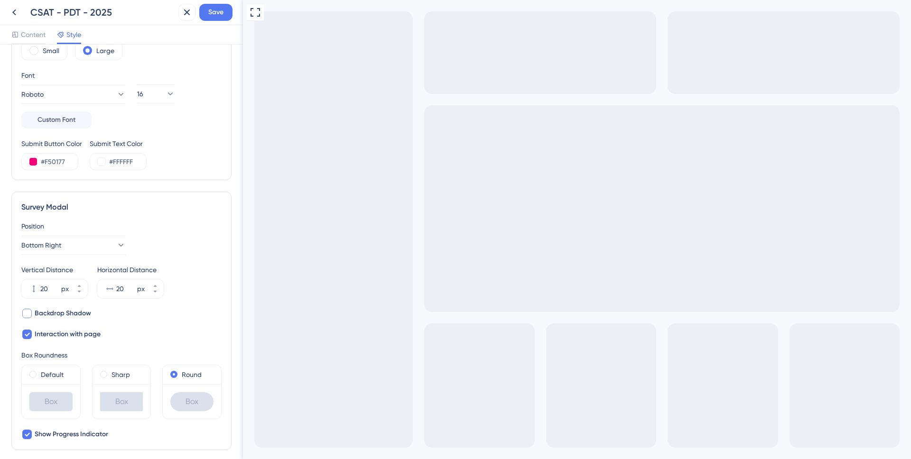 The image size is (911, 459). Describe the element at coordinates (105, 51) in the screenshot. I see `label: Large` at that location.